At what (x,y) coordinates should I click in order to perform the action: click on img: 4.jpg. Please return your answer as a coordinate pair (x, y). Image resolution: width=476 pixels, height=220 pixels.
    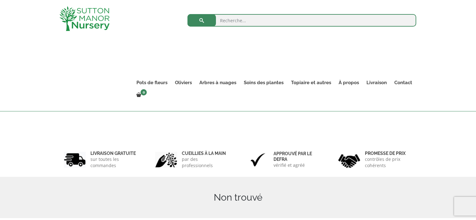
    Looking at the image, I should click on (349, 160).